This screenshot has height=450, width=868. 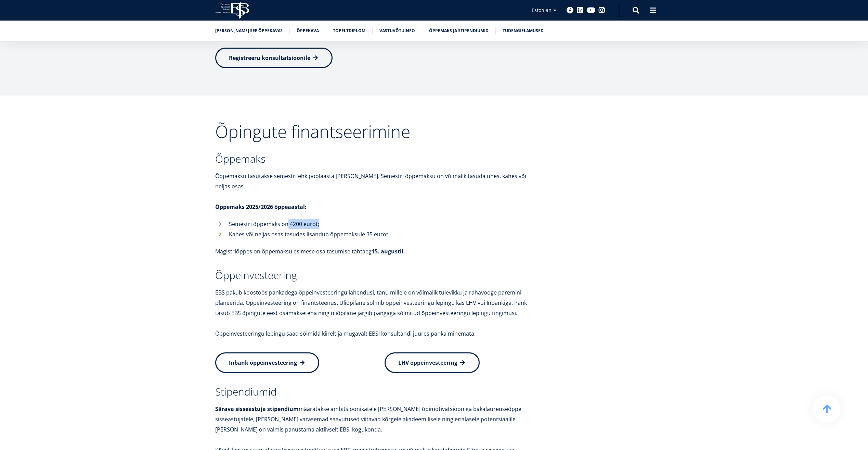 I want to click on h3: Õppemaks, so click(x=378, y=159).